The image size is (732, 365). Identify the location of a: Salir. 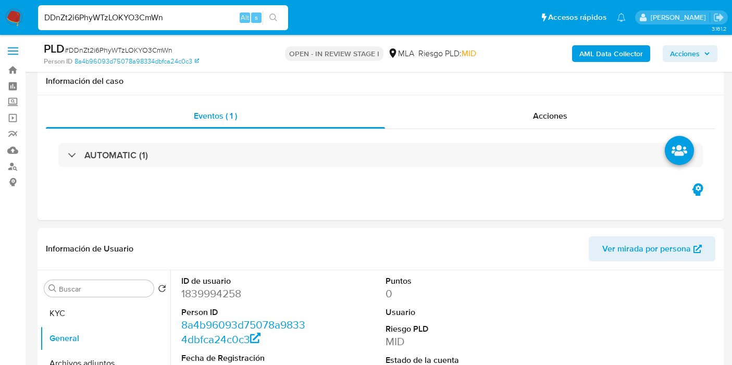
(719, 17).